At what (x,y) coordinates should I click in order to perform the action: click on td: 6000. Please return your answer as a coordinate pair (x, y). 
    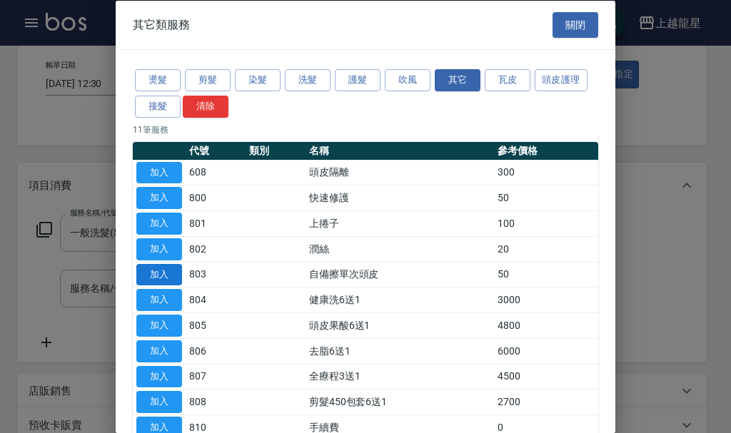
    Looking at the image, I should click on (546, 351).